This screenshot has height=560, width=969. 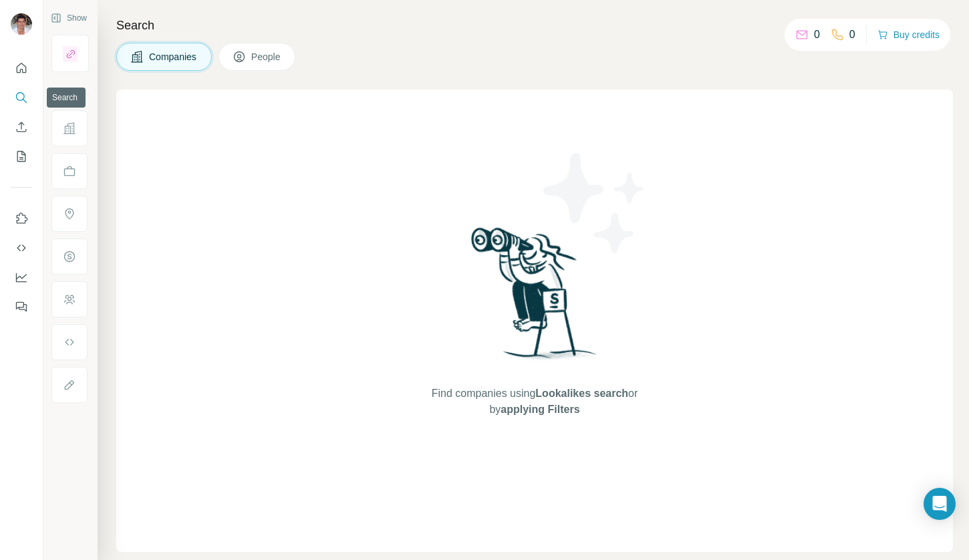 I want to click on button: Buy credits, so click(x=908, y=35).